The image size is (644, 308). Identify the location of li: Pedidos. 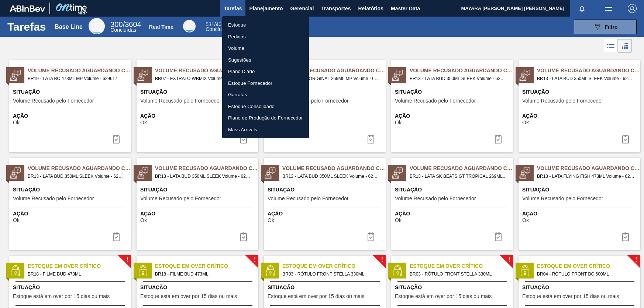
(265, 37).